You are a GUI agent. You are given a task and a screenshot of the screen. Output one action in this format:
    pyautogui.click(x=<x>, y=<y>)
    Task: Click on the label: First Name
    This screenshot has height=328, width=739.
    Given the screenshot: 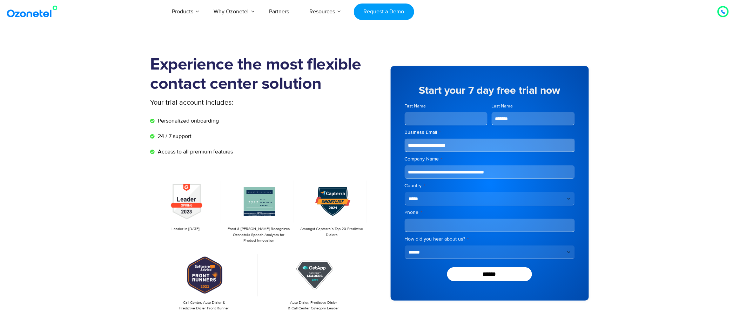 What is the action you would take?
    pyautogui.click(x=446, y=106)
    